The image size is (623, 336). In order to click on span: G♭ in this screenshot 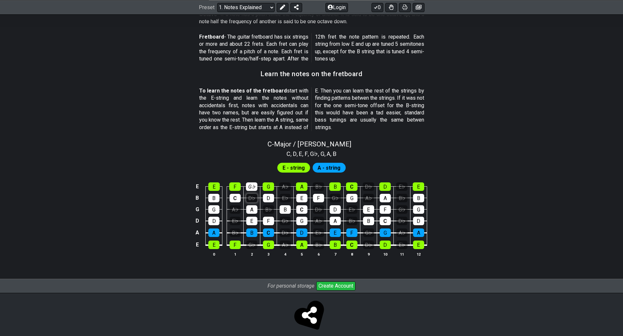, I will do `click(314, 154)`.